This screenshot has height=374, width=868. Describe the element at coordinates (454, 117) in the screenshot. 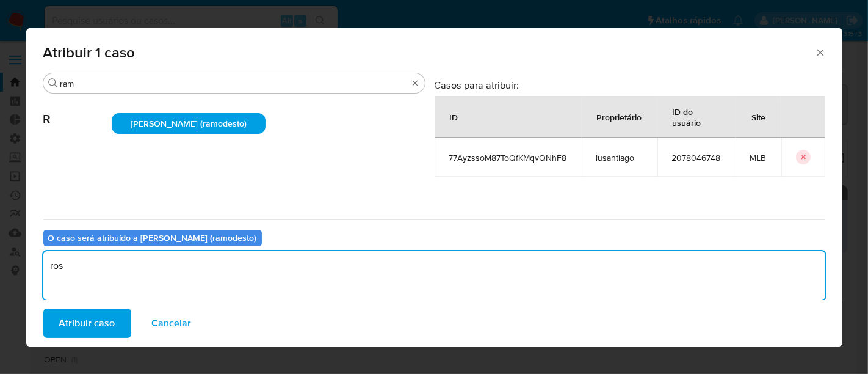

I see `div: ID` at that location.